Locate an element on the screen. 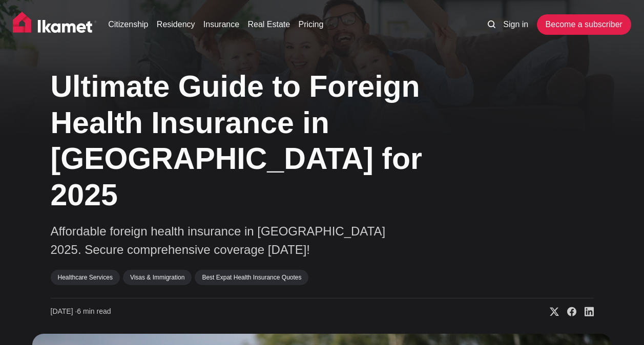 This screenshot has height=345, width=644. a: Share on Linkedin is located at coordinates (585, 312).